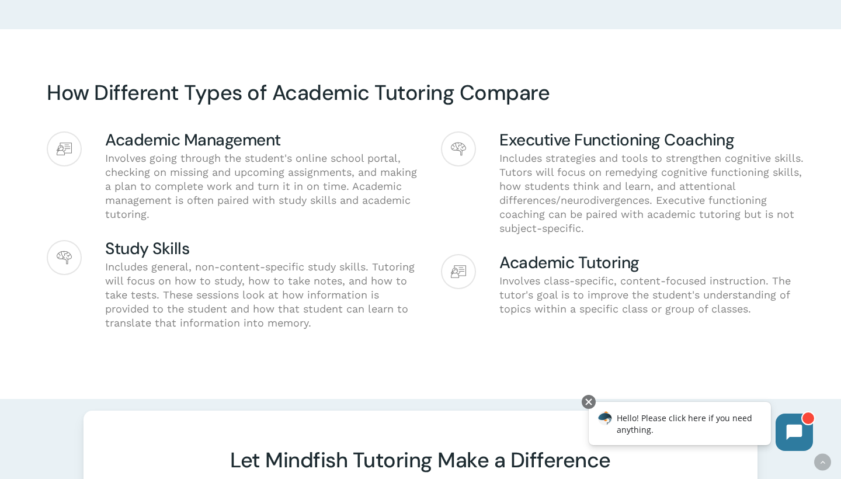 The width and height of the screenshot is (841, 479). I want to click on div: Includes general, non-content-specific study skills. Tutoring will focus on how to study, how to ..., so click(261, 285).